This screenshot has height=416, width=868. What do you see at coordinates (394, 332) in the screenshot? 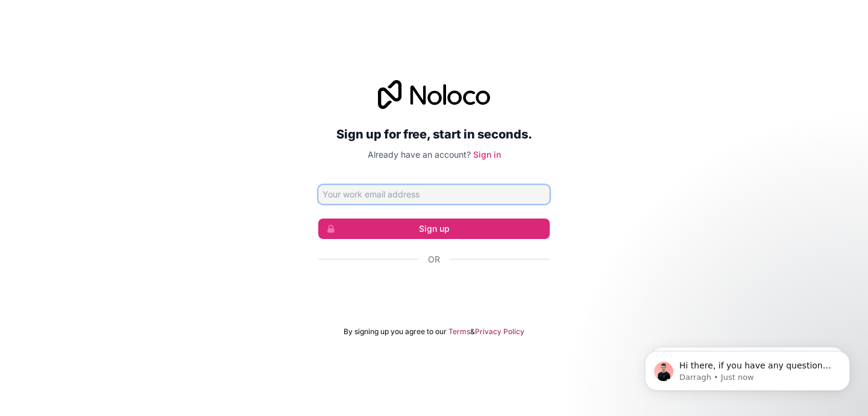
I see `span: By signing up you agree to our` at bounding box center [394, 332].